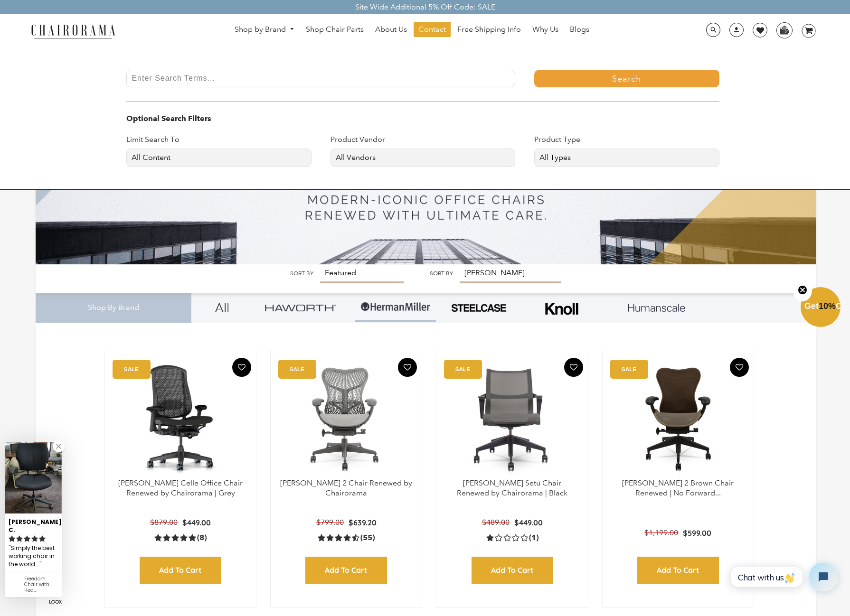 The width and height of the screenshot is (850, 616). Describe the element at coordinates (391, 30) in the screenshot. I see `span: About Us` at that location.